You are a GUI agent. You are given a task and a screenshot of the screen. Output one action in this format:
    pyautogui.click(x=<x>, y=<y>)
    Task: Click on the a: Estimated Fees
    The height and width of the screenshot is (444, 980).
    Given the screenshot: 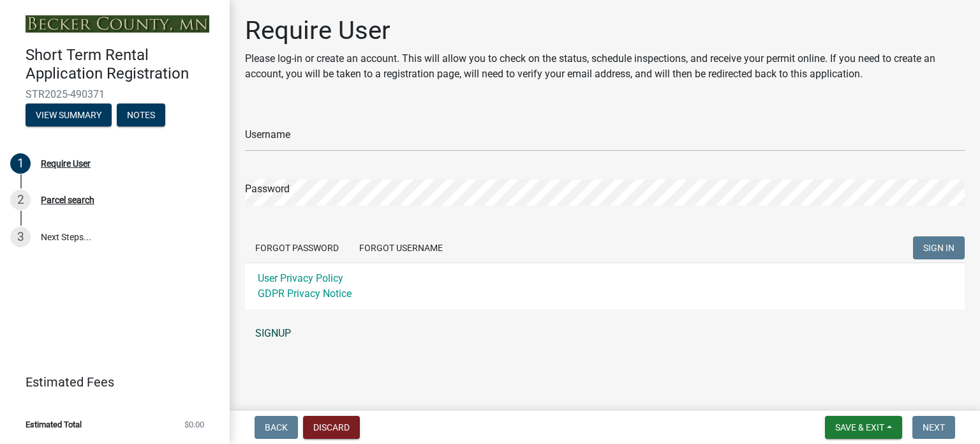 What is the action you would take?
    pyautogui.click(x=110, y=382)
    